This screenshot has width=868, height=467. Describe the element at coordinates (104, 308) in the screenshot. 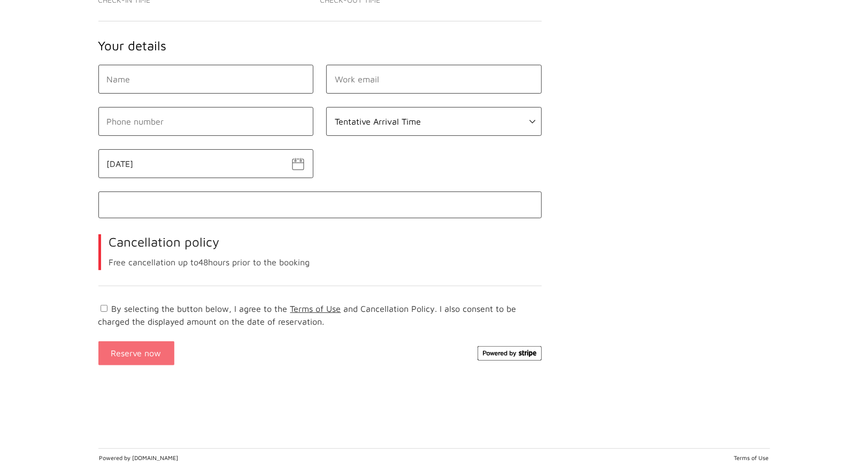

I see `input: By selecting the button below, I agree to the Terms of Use and Cancellation Policy. I also consen...` at that location.